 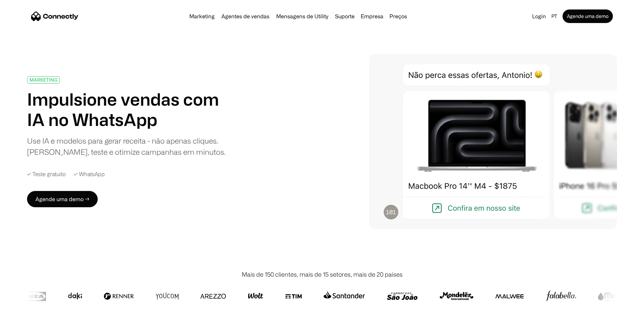 What do you see at coordinates (202, 16) in the screenshot?
I see `a: Marketing` at bounding box center [202, 16].